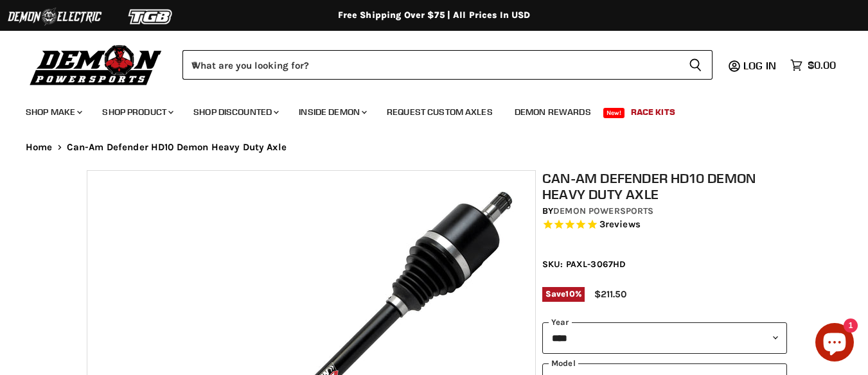 The height and width of the screenshot is (375, 868). I want to click on span: $211.50, so click(610, 294).